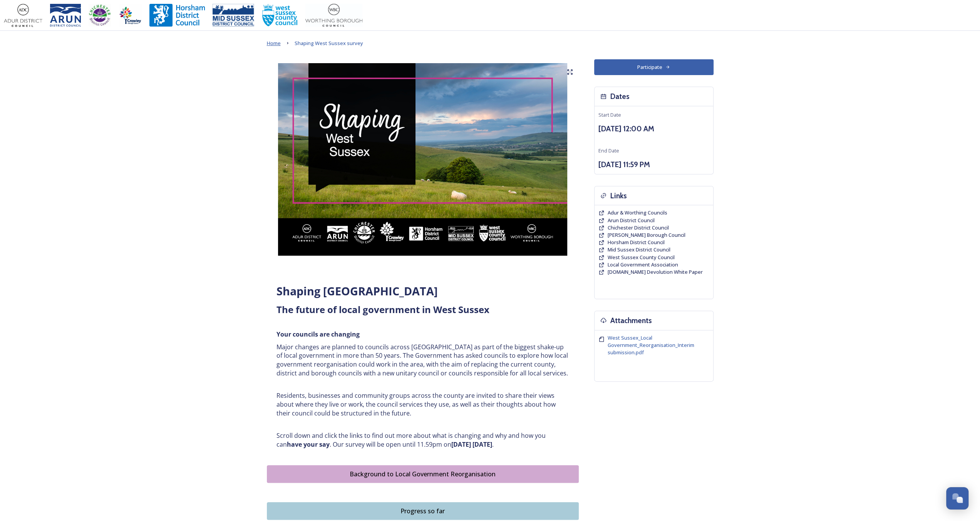 This screenshot has width=980, height=521. Describe the element at coordinates (233, 15) in the screenshot. I see `img: 150ppimsdc%20logo%20blue.png` at that location.